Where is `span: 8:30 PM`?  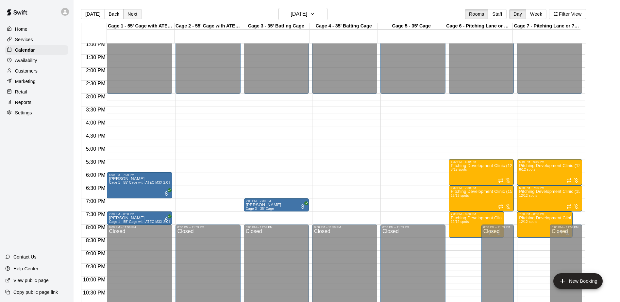
span: 8:30 PM is located at coordinates (96, 240).